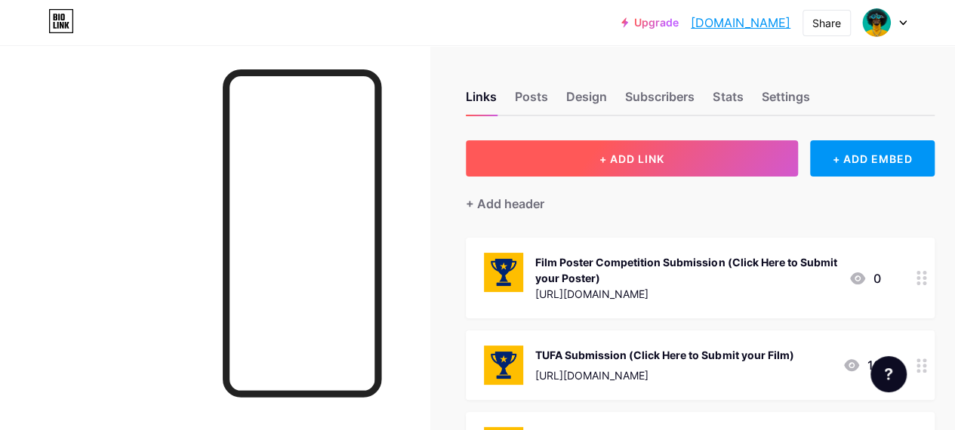 Image resolution: width=955 pixels, height=430 pixels. I want to click on div: Subscribers, so click(660, 101).